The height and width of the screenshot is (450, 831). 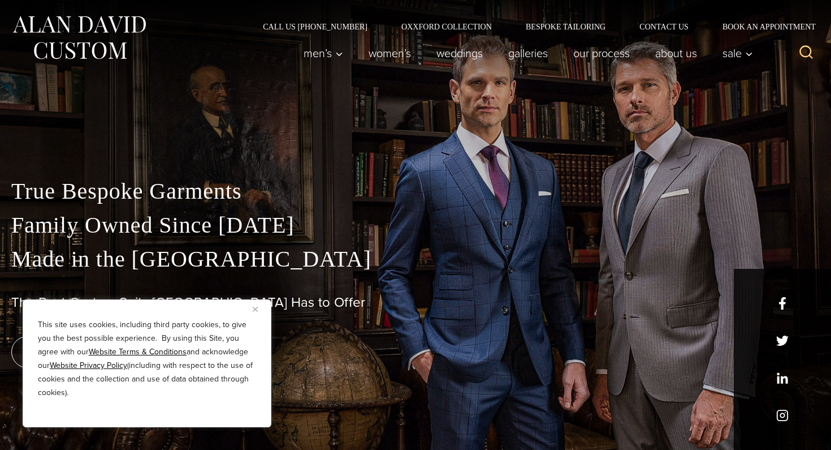 What do you see at coordinates (664, 27) in the screenshot?
I see `a: Contact Us` at bounding box center [664, 27].